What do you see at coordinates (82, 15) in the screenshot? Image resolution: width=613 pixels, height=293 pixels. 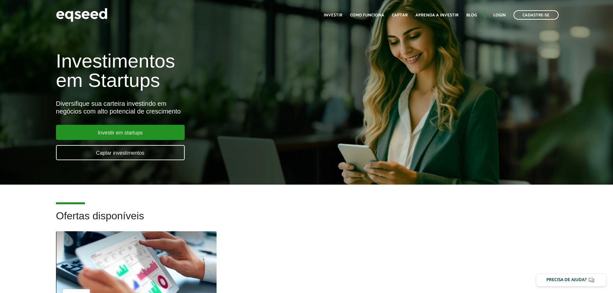 I see `img: EqSeed` at bounding box center [82, 15].